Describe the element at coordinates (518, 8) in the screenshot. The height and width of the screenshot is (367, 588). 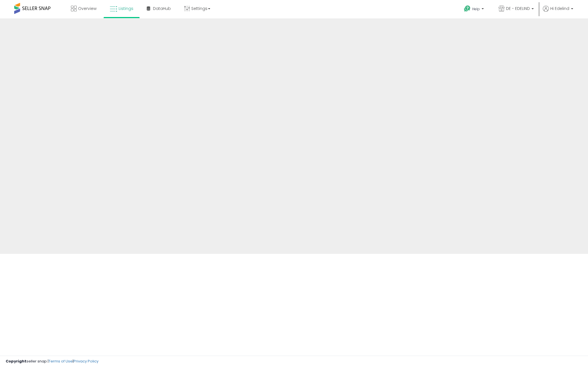
I see `span: DE - EDELIND` at that location.